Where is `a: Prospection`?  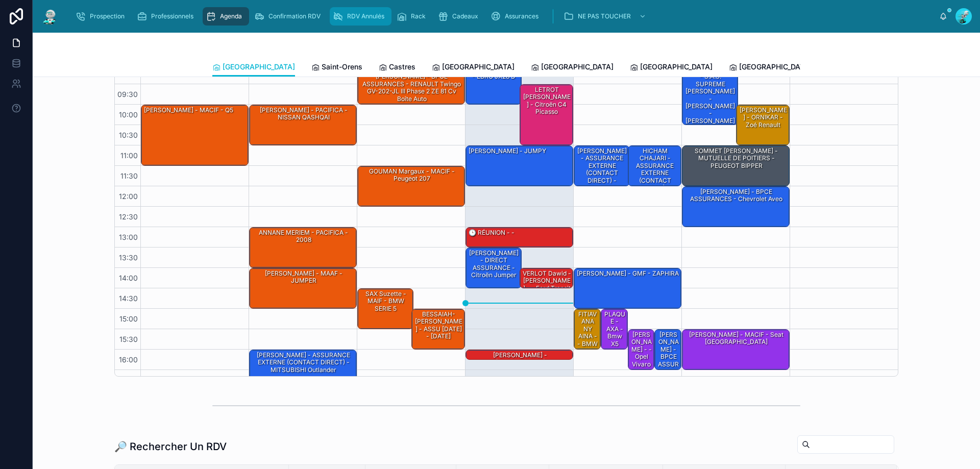
a: Prospection is located at coordinates (102, 16).